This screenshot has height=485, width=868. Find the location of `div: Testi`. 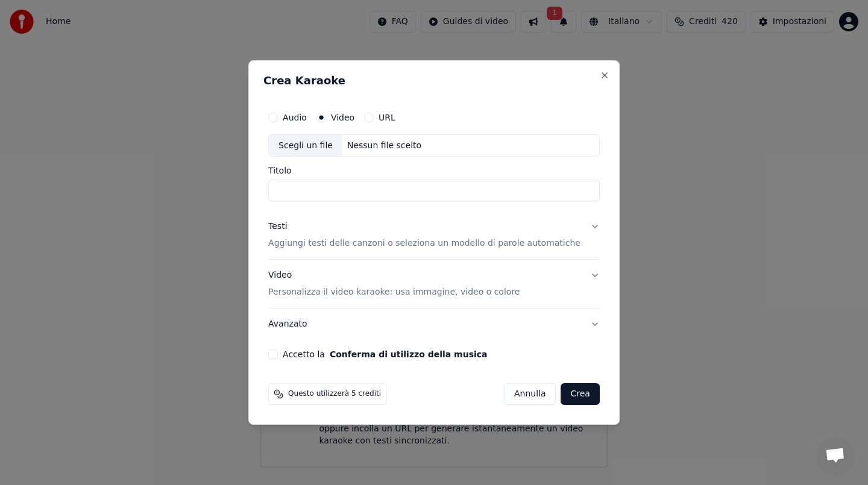

div: Testi is located at coordinates (277, 227).